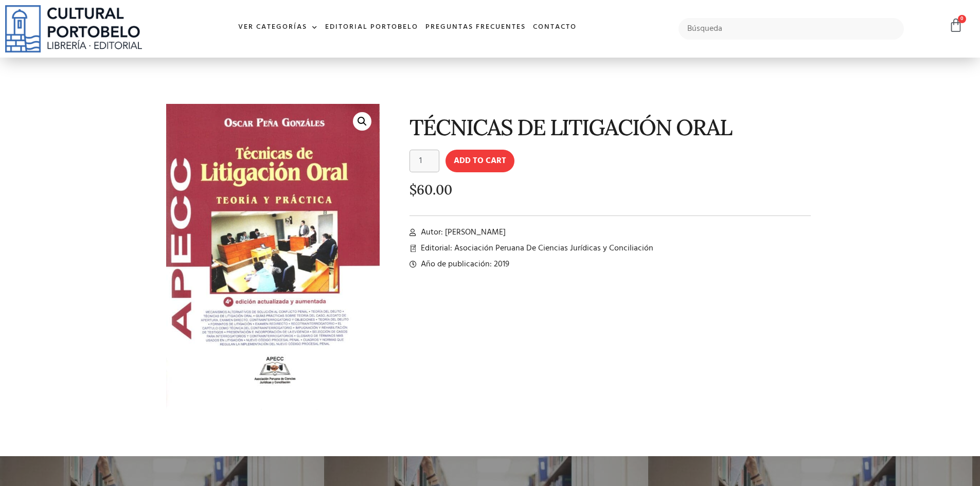 This screenshot has width=980, height=486. I want to click on a: Preguntas frecuentes, so click(475, 27).